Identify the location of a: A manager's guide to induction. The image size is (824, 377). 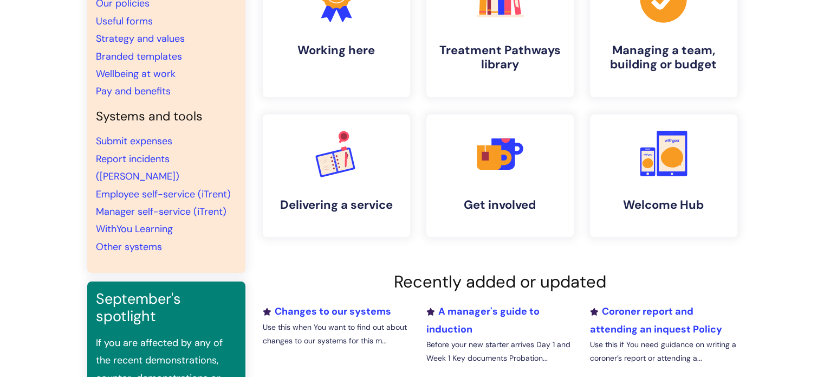
(482, 320).